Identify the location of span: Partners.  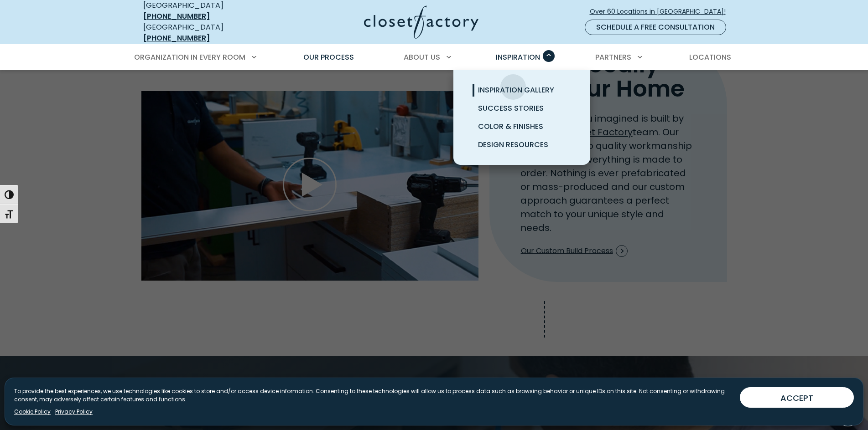
(613, 57).